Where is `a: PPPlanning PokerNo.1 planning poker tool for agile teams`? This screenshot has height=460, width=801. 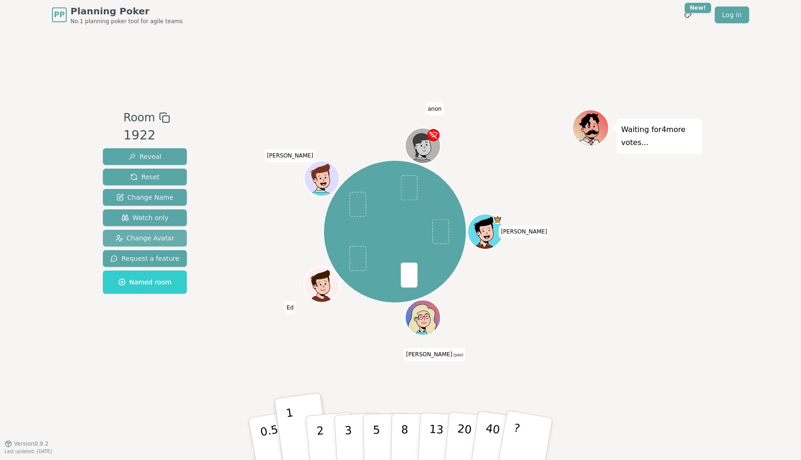 a: PPPlanning PokerNo.1 planning poker tool for agile teams is located at coordinates (117, 15).